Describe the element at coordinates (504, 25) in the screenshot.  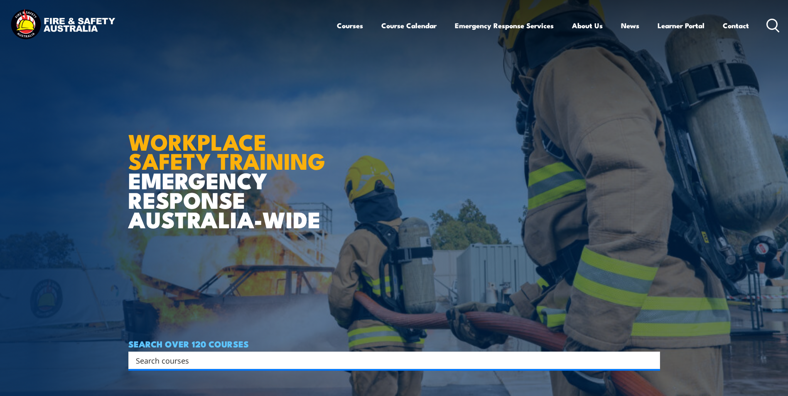
I see `a: Emergency Response Services` at that location.